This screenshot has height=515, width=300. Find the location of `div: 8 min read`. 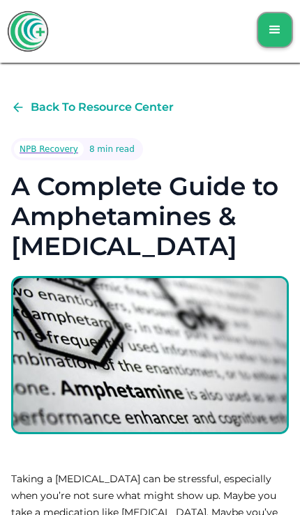

div: 8 min read is located at coordinates (112, 149).